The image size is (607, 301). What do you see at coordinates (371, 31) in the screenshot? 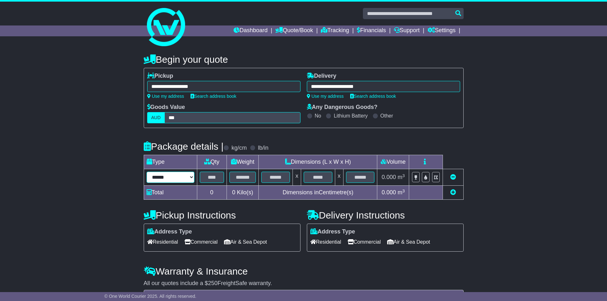
I see `a: Financials` at bounding box center [371, 31].